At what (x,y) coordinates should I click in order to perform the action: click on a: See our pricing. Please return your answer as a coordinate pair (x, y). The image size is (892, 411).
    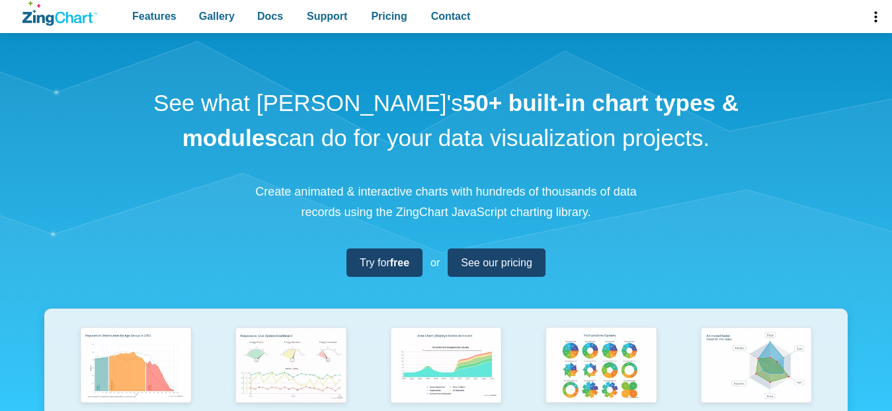
    Looking at the image, I should click on (496, 262).